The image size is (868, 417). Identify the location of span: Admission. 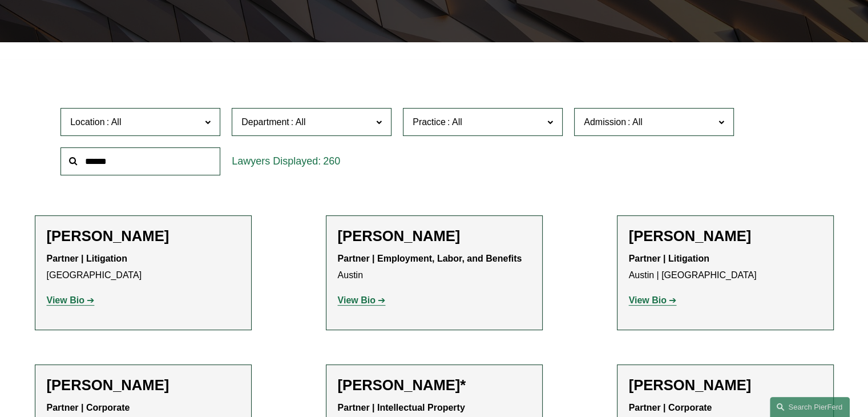
(605, 122).